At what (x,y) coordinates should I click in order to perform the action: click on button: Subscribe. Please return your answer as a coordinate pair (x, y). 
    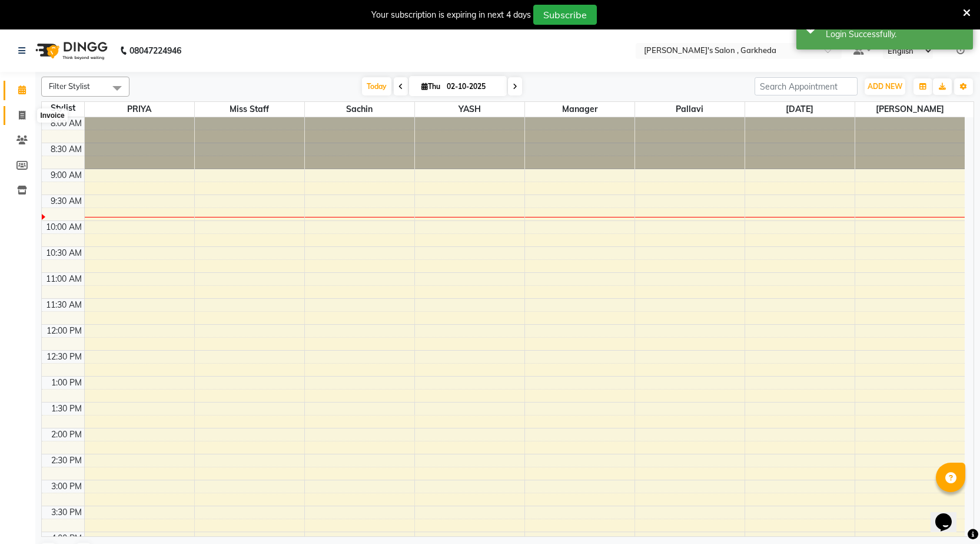
    Looking at the image, I should click on (565, 15).